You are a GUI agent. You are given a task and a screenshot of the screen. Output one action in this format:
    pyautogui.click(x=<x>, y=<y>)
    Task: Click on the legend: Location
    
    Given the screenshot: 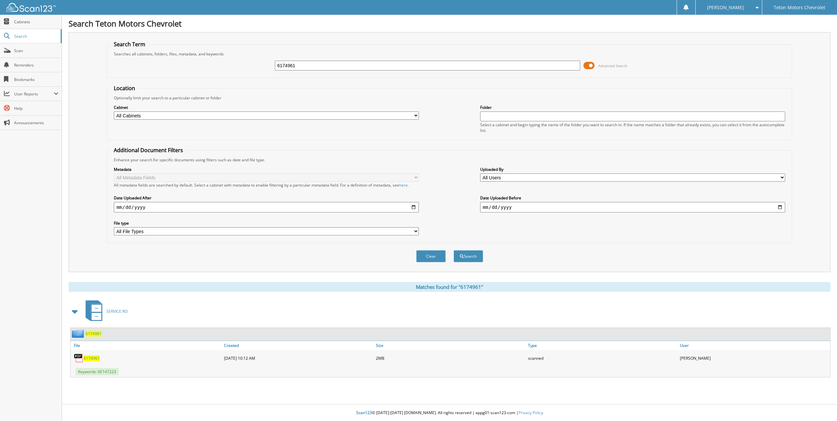 What is the action you would take?
    pyautogui.click(x=124, y=88)
    